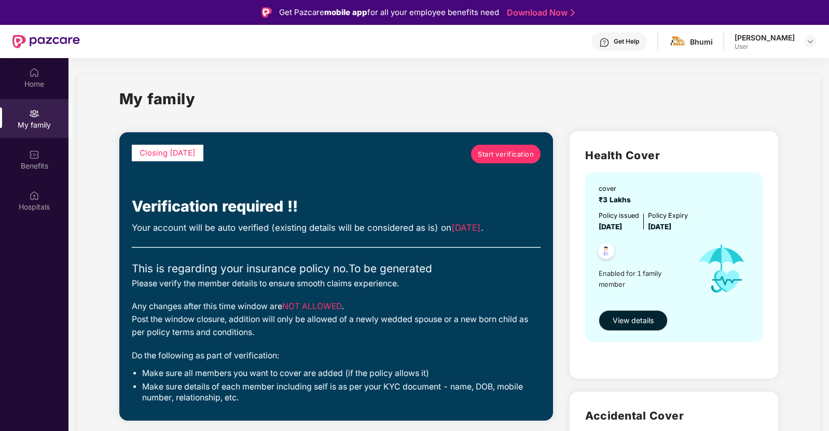 The image size is (829, 431). Describe the element at coordinates (606, 253) in the screenshot. I see `img: svg+xml;base64,PHN2ZyB4bWxucz0iaHR0cDovL3d3dy53My5vcmcvMjAwMC9zdmciIHdpZHRoPSI0OC45NDMiIGhlaWdodD...` at that location.